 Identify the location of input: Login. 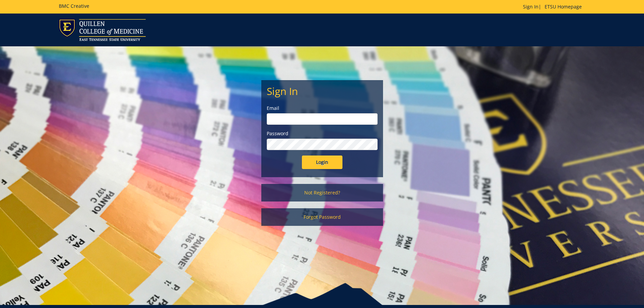
(322, 162).